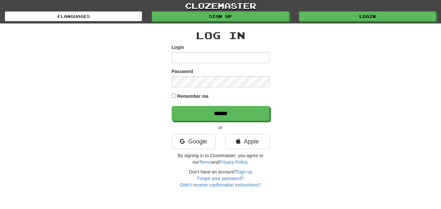 The height and width of the screenshot is (209, 441). Describe the element at coordinates (178, 47) in the screenshot. I see `label: Login` at that location.